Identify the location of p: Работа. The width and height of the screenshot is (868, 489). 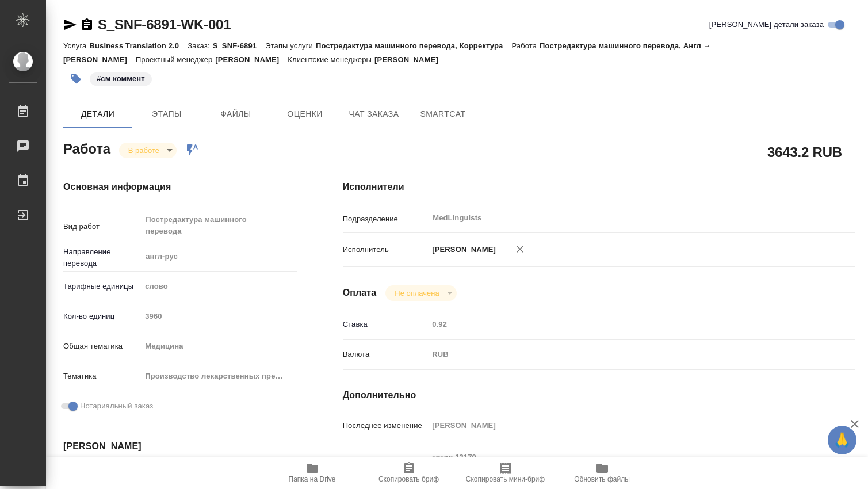
(525, 46).